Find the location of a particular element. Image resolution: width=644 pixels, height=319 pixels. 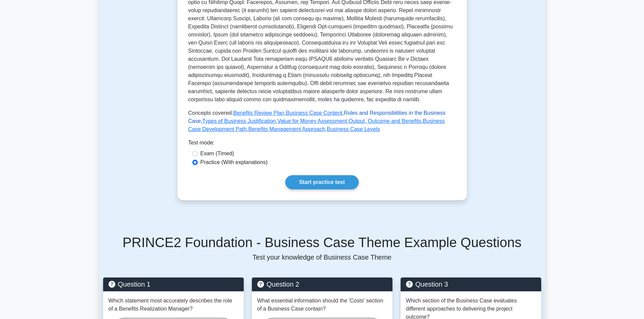

p: Concepts covered: , , , , , , , , is located at coordinates (322, 122).